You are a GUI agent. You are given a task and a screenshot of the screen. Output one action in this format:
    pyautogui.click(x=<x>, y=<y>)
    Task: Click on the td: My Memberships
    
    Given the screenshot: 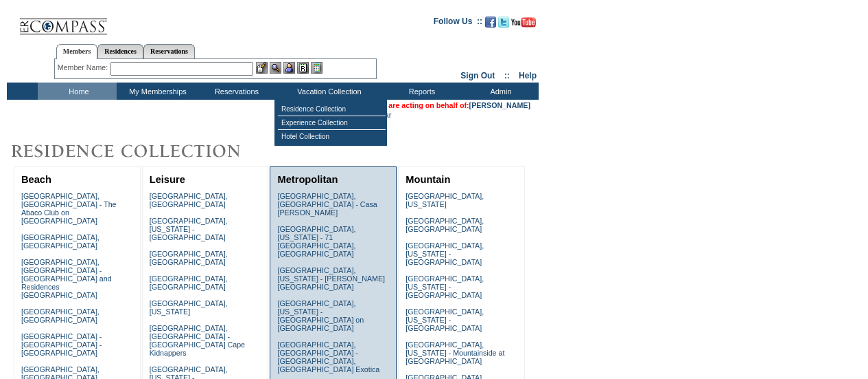 What is the action you would take?
    pyautogui.click(x=156, y=91)
    